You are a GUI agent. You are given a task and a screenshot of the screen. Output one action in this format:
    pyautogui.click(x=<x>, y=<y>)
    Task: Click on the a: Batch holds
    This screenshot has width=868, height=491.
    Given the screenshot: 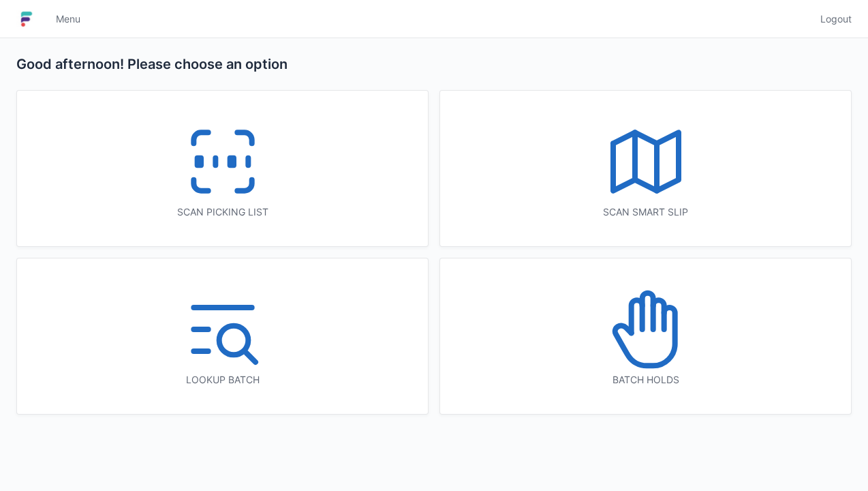 What is the action you would take?
    pyautogui.click(x=645, y=336)
    